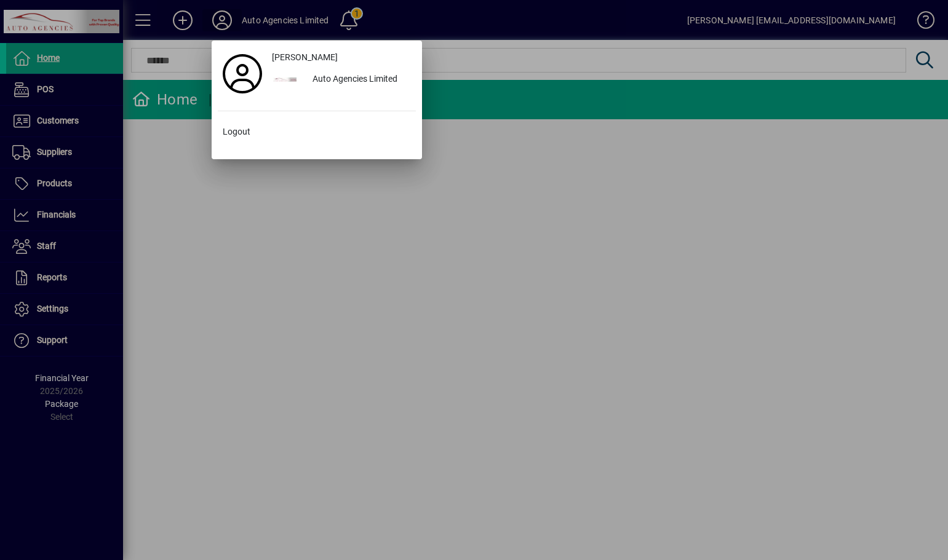 The image size is (948, 560). What do you see at coordinates (236, 132) in the screenshot?
I see `span: Logout` at bounding box center [236, 132].